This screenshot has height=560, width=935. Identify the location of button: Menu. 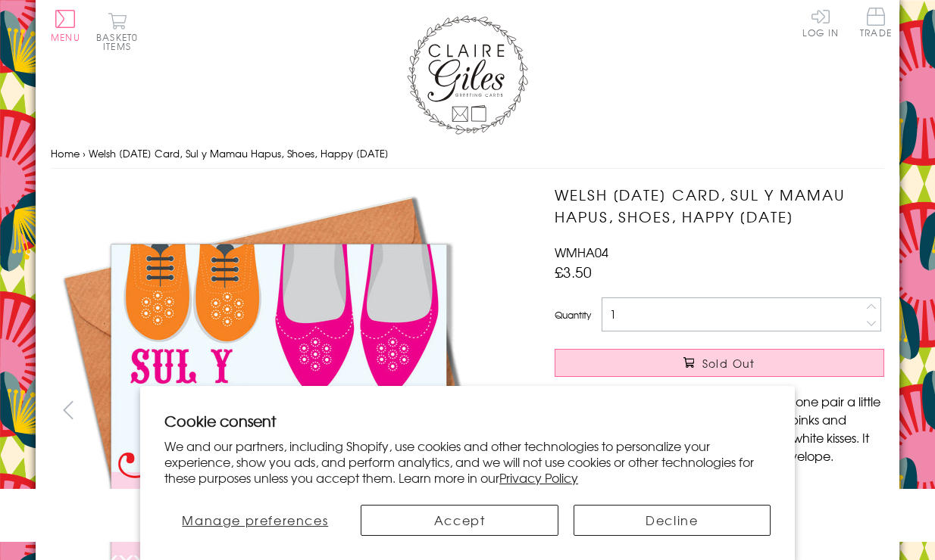
(65, 26).